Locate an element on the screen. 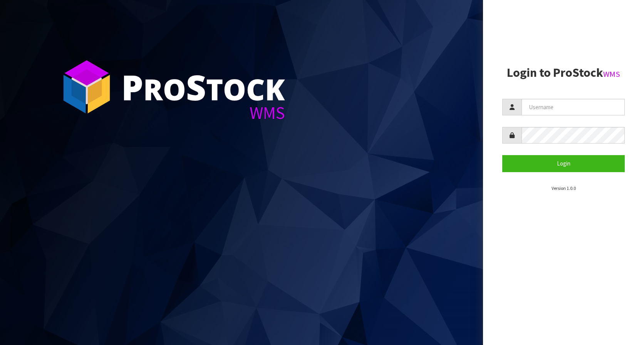  span: P is located at coordinates (132, 87).